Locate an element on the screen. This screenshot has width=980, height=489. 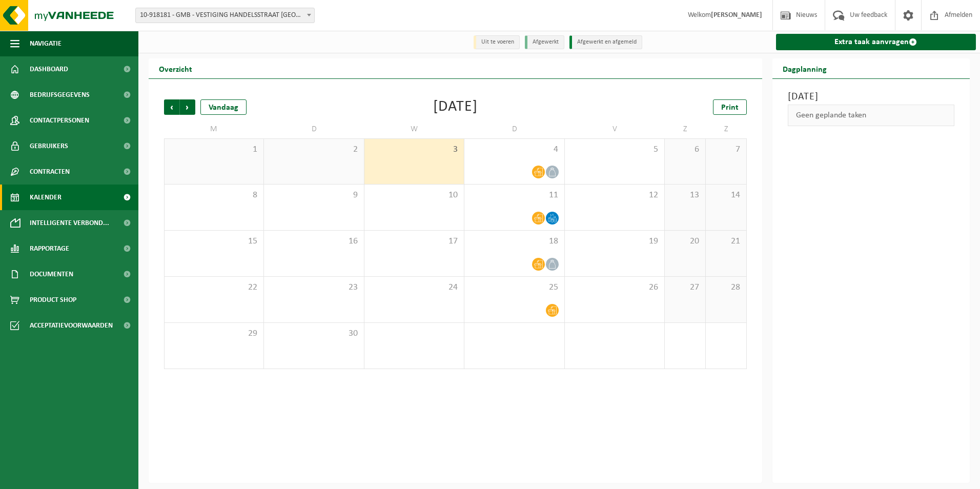
span: 18 is located at coordinates (514, 241).